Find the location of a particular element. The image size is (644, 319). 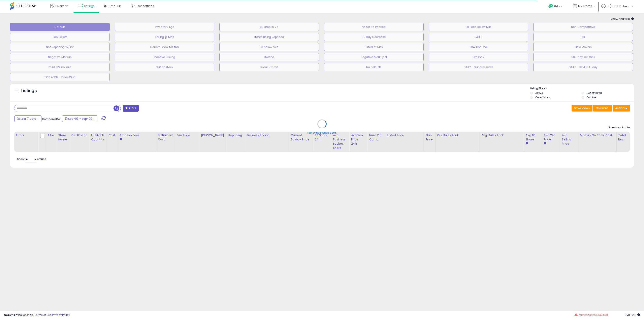

button: min>10% no sale is located at coordinates (60, 67).